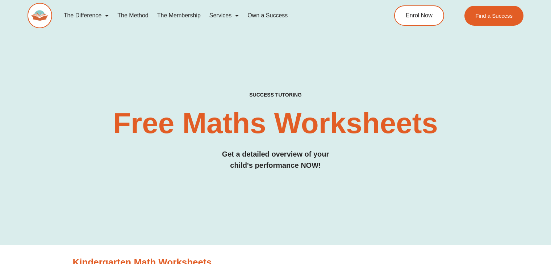 The width and height of the screenshot is (551, 264). Describe the element at coordinates (493, 16) in the screenshot. I see `a: Find a Success` at that location.